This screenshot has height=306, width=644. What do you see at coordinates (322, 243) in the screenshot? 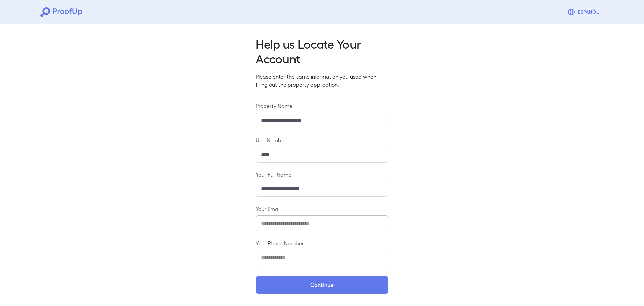
I see `label: Your Phone Number` at bounding box center [322, 243].